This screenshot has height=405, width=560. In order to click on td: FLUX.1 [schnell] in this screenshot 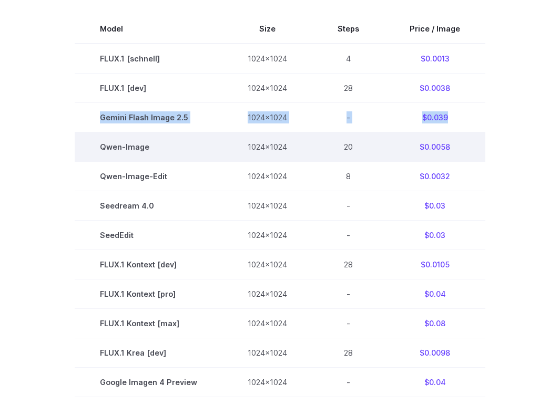, I will do `click(148, 58)`.